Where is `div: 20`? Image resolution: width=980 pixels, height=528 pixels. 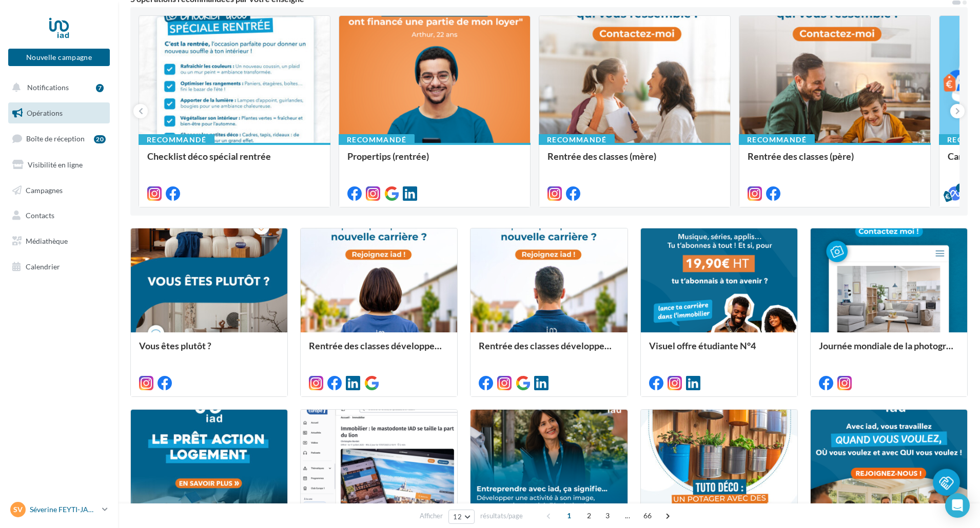 div: 20 is located at coordinates (100, 139).